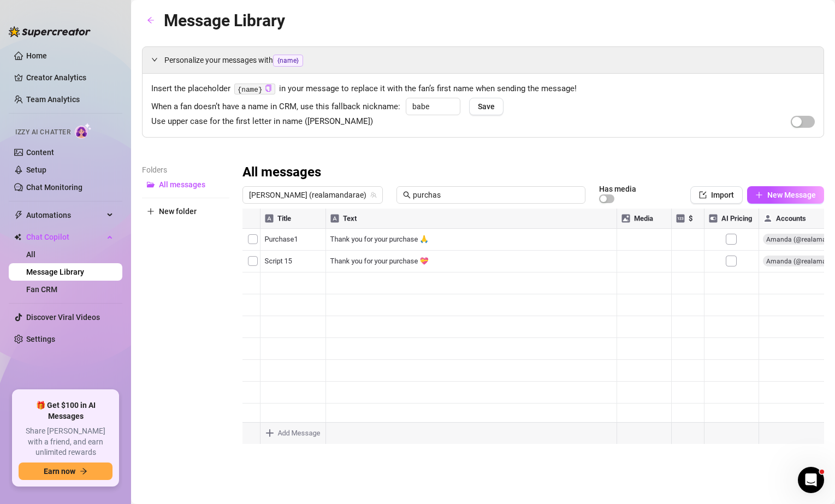 The image size is (835, 504). I want to click on button: New folder, so click(186, 212).